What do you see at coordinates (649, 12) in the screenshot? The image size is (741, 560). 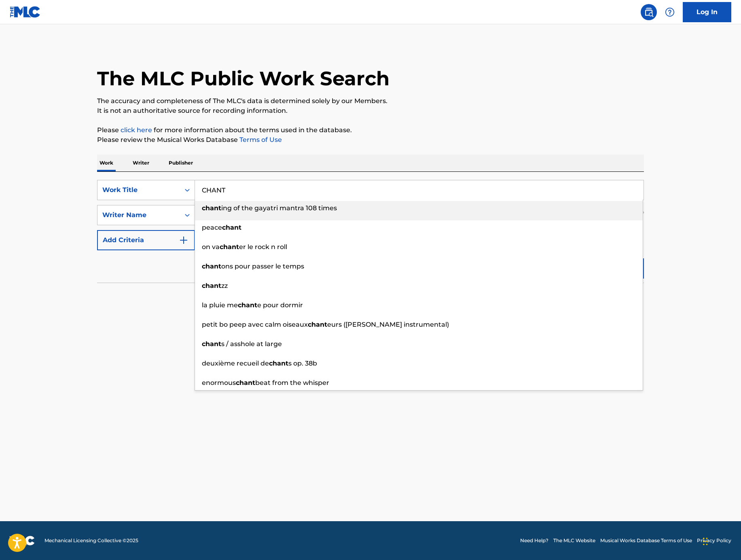 I see `a: Public Search` at bounding box center [649, 12].